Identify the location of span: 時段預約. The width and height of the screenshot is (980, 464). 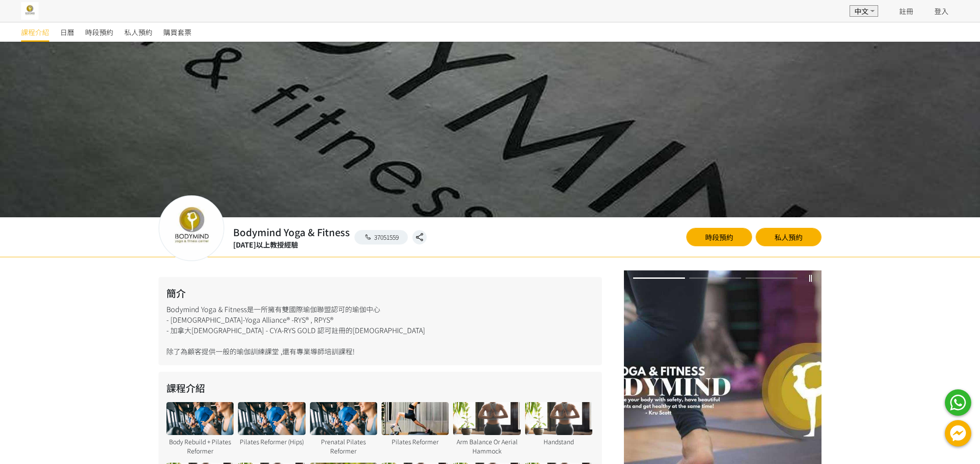
(99, 32).